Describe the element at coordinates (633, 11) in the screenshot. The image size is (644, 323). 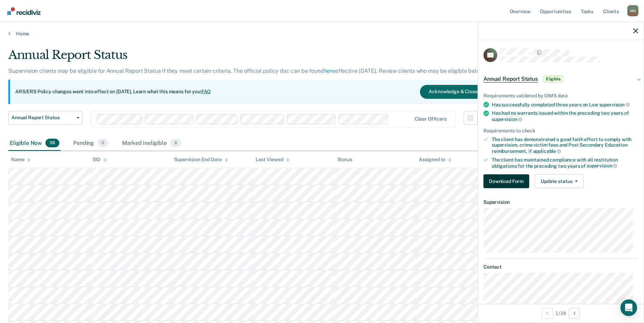
I see `button: Profile dropdown button` at that location.